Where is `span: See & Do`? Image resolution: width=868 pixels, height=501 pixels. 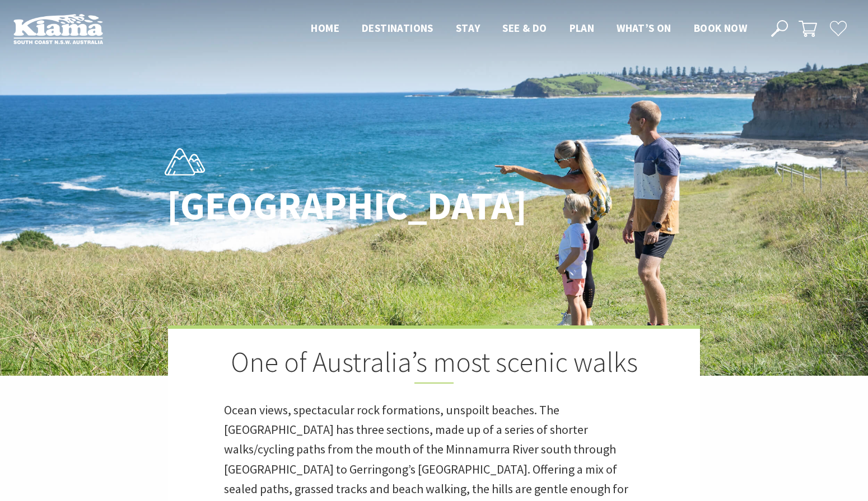 span: See & Do is located at coordinates (524, 28).